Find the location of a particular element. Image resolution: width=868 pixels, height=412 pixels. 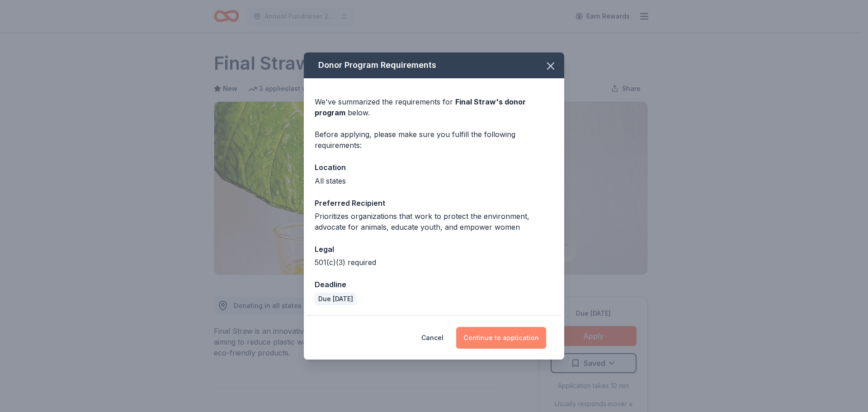

div: We've summarized the requirements for below. is located at coordinates (434, 107).